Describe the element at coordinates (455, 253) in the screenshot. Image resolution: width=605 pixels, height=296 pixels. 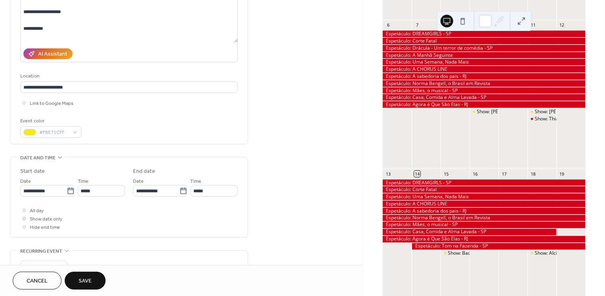
I see `div: Show: Baú do DJ Zé Pedro convida Leila Pinheiro` at that location.